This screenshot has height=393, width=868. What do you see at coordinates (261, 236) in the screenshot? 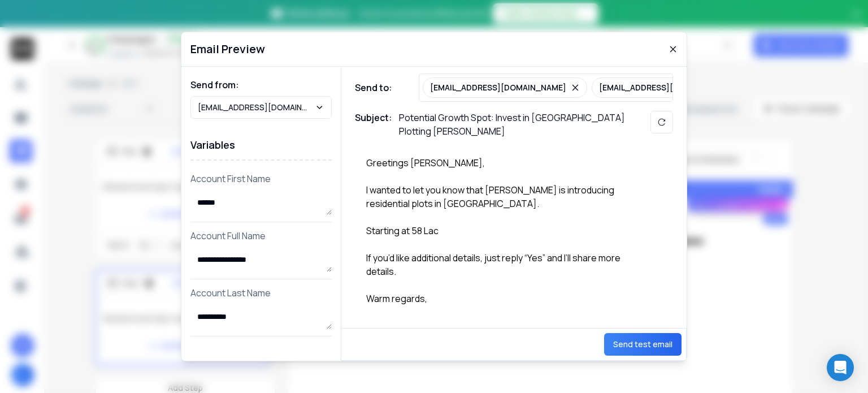
I see `p: Account Full Name` at bounding box center [261, 236].